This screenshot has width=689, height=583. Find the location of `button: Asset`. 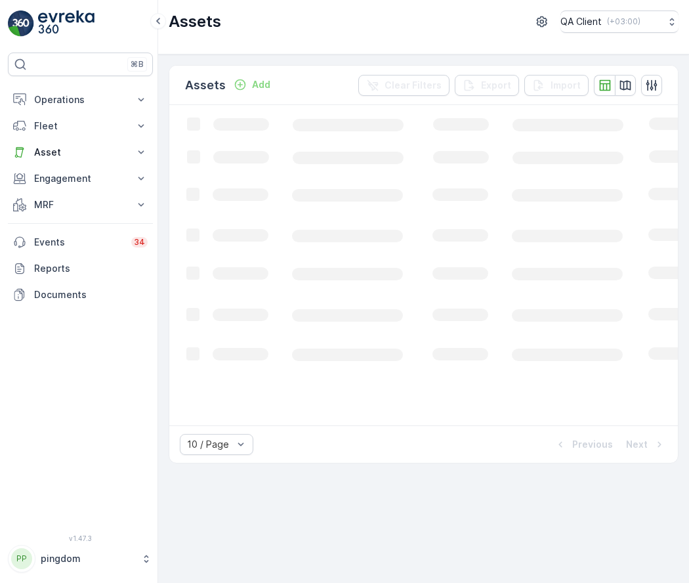

button: Asset is located at coordinates (80, 152).